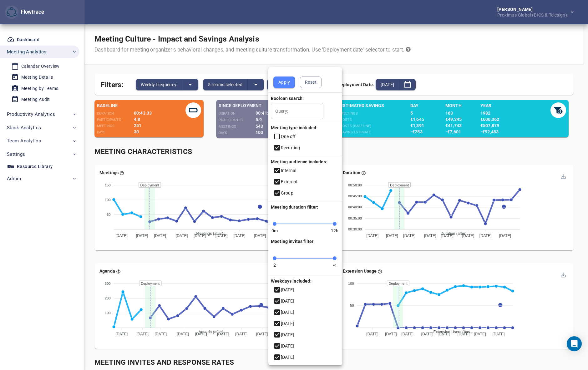  Describe the element at coordinates (284, 82) in the screenshot. I see `button: Apply` at that location.